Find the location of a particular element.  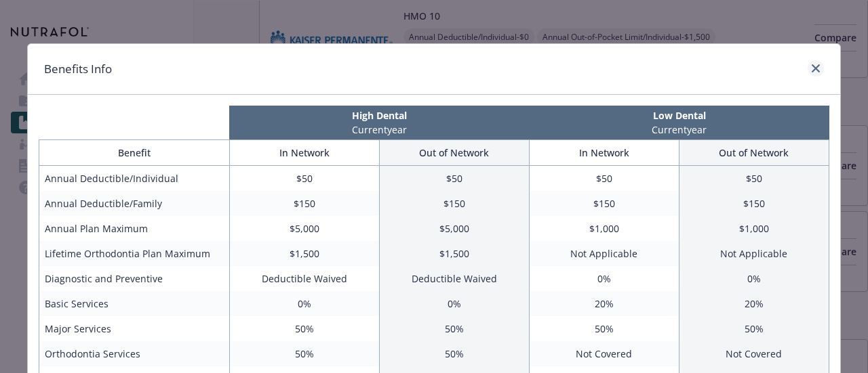

td: Annual Plan Maximum is located at coordinates (134, 228).